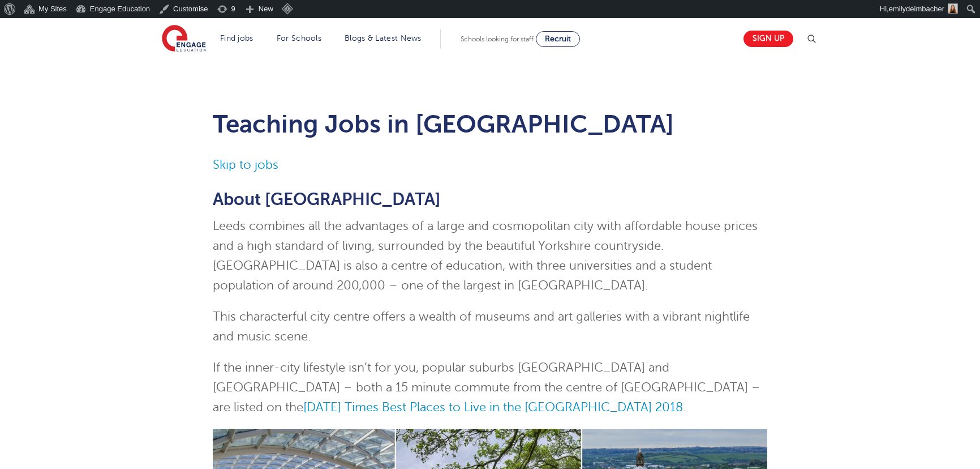 Image resolution: width=980 pixels, height=469 pixels. Describe the element at coordinates (481, 326) in the screenshot. I see `span: This characterful city centre offers a wealth of museums and art galleries with a vibrant nightli...` at that location.